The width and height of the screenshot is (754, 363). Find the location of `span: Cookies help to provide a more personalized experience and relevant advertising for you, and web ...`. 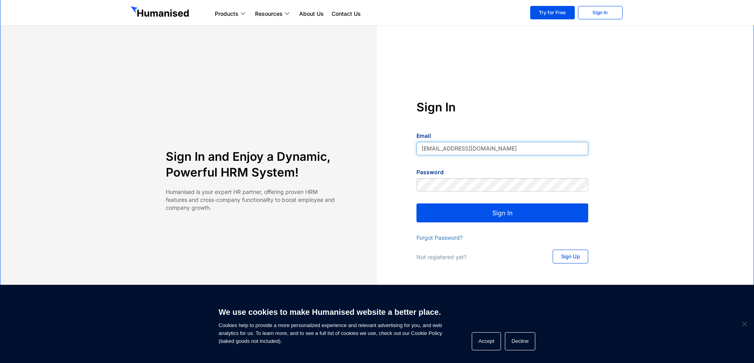

span: Cookies help to provide a more personalized experience and relevant advertising for you, and web ... is located at coordinates (331, 324).